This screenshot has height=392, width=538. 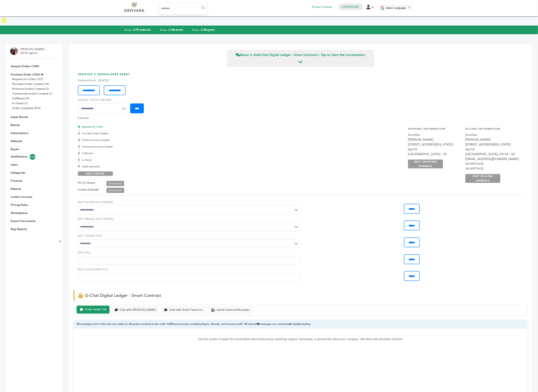 What do you see at coordinates (189, 253) in the screenshot?
I see `label: EDIT BOL` at bounding box center [189, 253].